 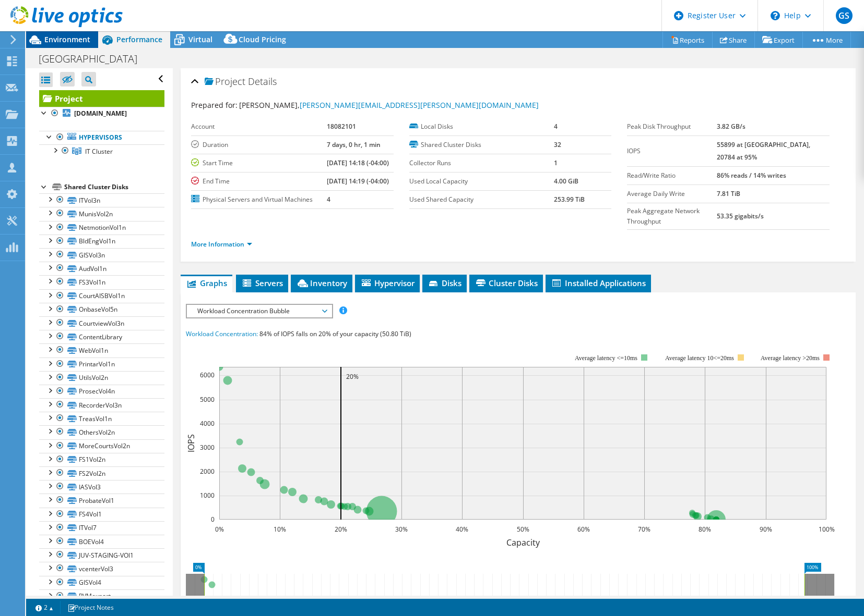 I want to click on b: 32, so click(x=558, y=145).